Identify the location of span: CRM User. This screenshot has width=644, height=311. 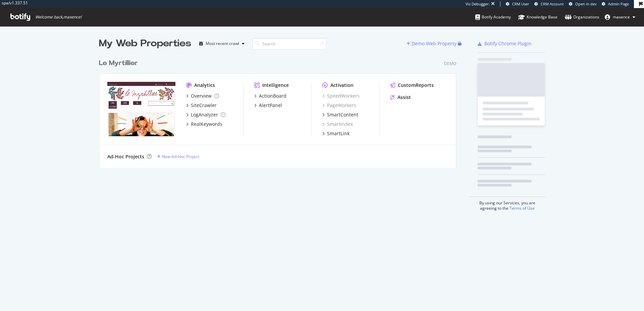
(521, 4).